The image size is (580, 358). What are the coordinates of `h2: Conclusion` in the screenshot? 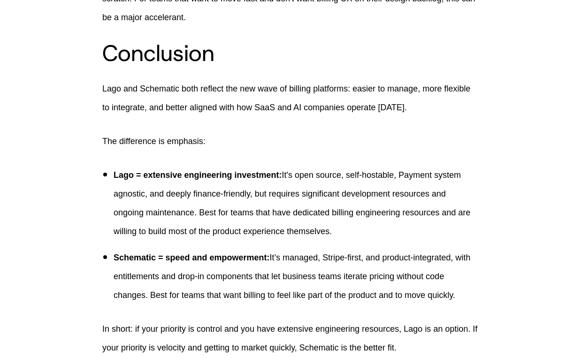 It's located at (290, 53).